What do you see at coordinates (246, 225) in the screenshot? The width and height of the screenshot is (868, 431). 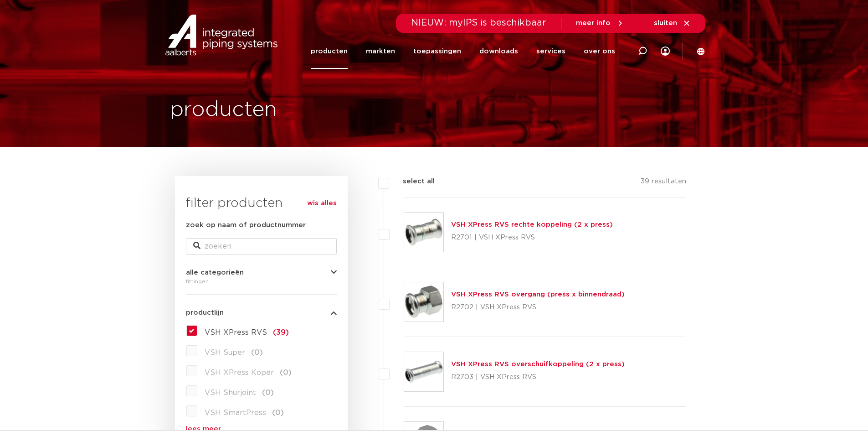 I see `label: zoek op naam of productnummer` at bounding box center [246, 225].